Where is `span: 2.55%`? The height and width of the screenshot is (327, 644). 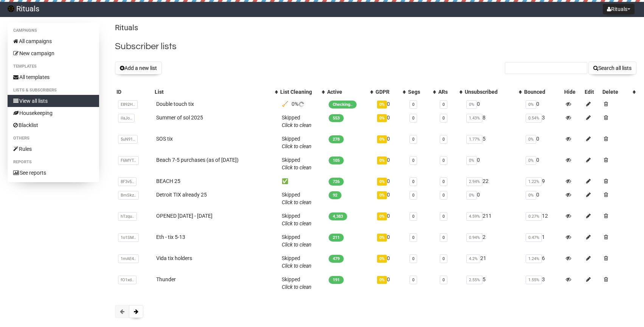
span: 2.55% is located at coordinates (474, 279).